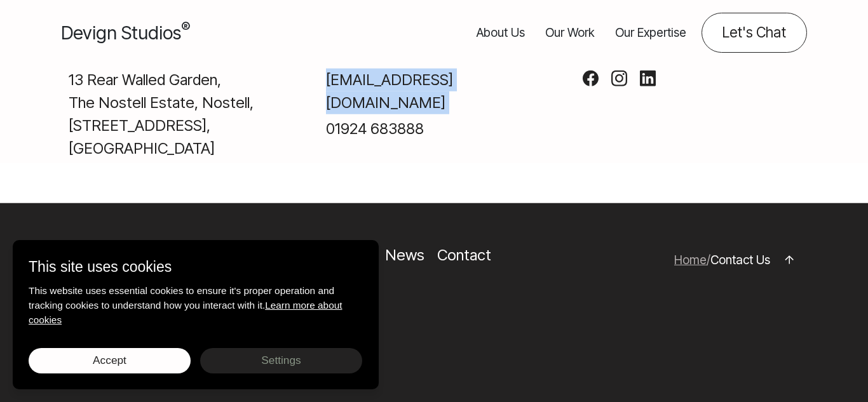 The height and width of the screenshot is (402, 868). What do you see at coordinates (109, 360) in the screenshot?
I see `span: Accept` at bounding box center [109, 360].